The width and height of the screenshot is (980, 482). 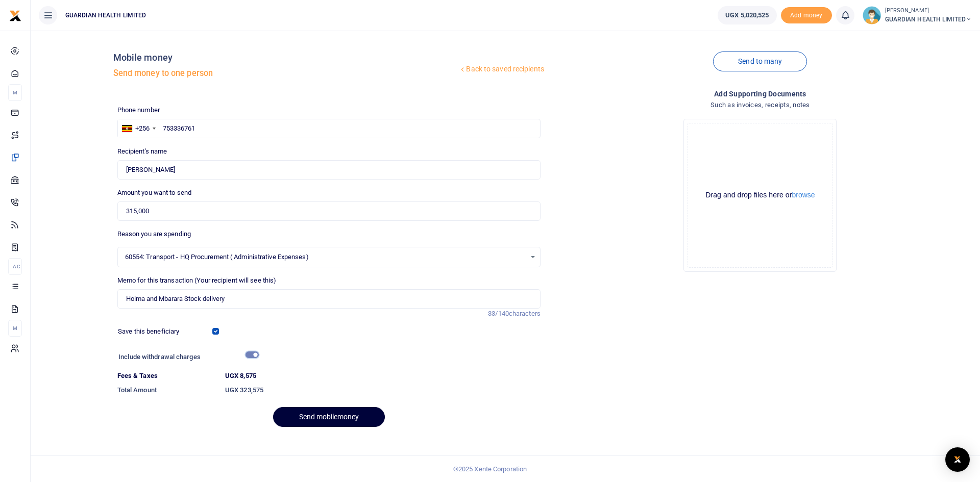 I want to click on a: Back to saved recipients, so click(x=502, y=69).